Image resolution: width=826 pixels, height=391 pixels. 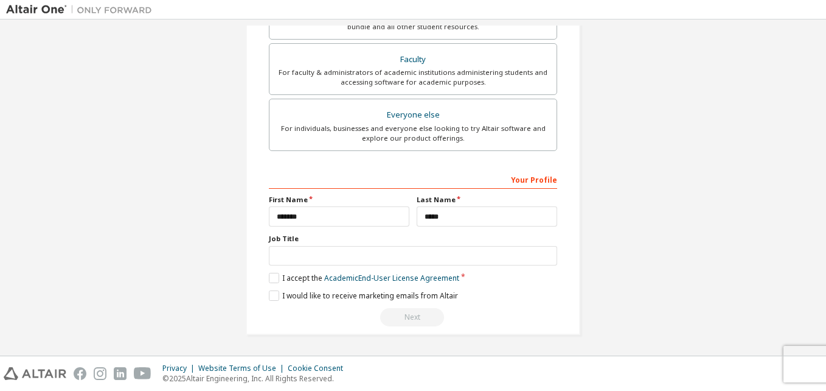 I want to click on img: facebook.svg, so click(x=80, y=373).